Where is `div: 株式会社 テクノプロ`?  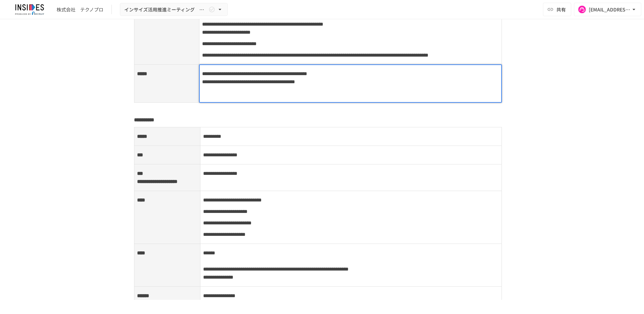
div: 株式会社 テクノプロ is located at coordinates (80, 9).